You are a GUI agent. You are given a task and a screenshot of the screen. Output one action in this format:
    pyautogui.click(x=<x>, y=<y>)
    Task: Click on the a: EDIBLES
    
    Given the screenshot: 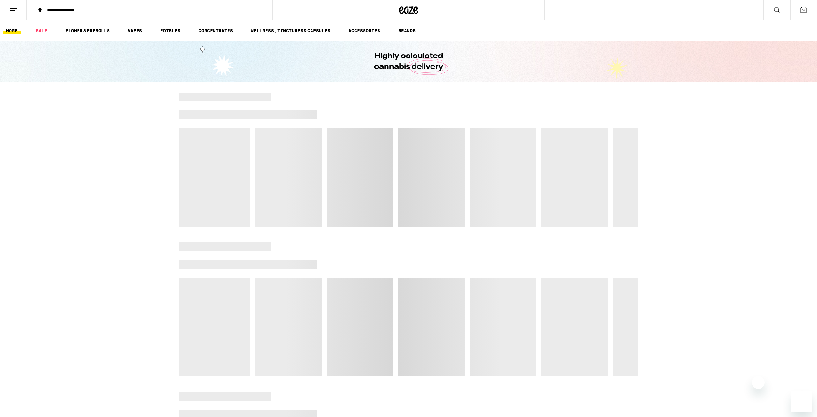 What is the action you would take?
    pyautogui.click(x=170, y=31)
    